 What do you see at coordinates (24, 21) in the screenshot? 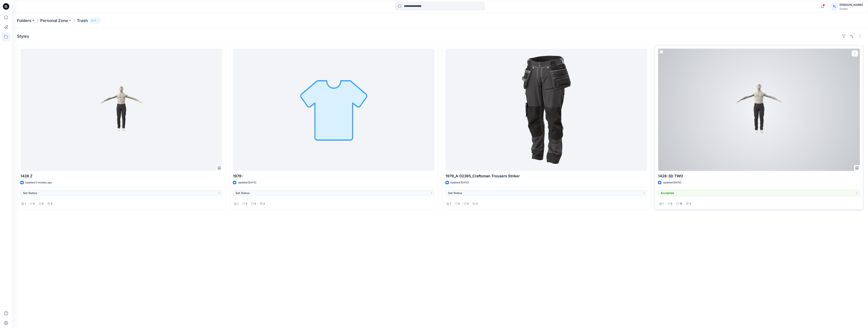
I see `p: Folders` at bounding box center [24, 21].